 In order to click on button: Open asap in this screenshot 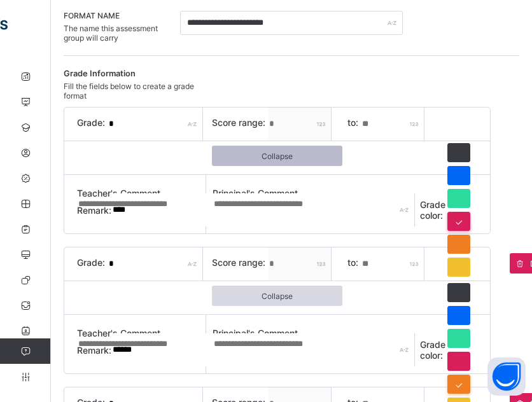, I will do `click(507, 377)`.